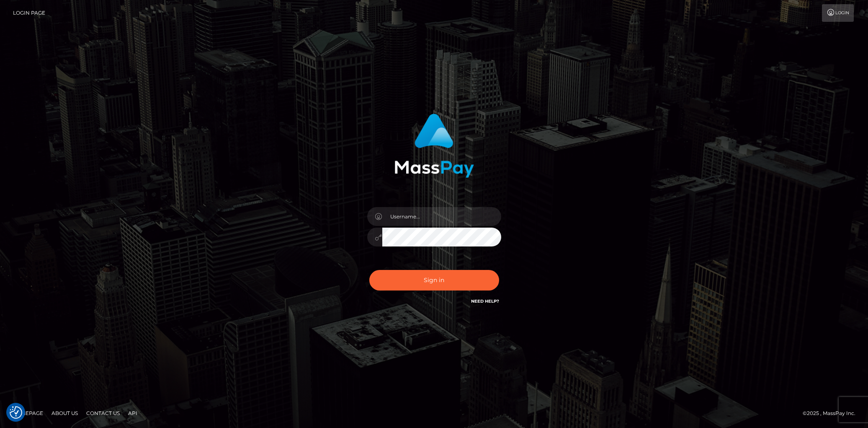 The image size is (868, 428). Describe the element at coordinates (442, 216) in the screenshot. I see `input: Username...` at that location.